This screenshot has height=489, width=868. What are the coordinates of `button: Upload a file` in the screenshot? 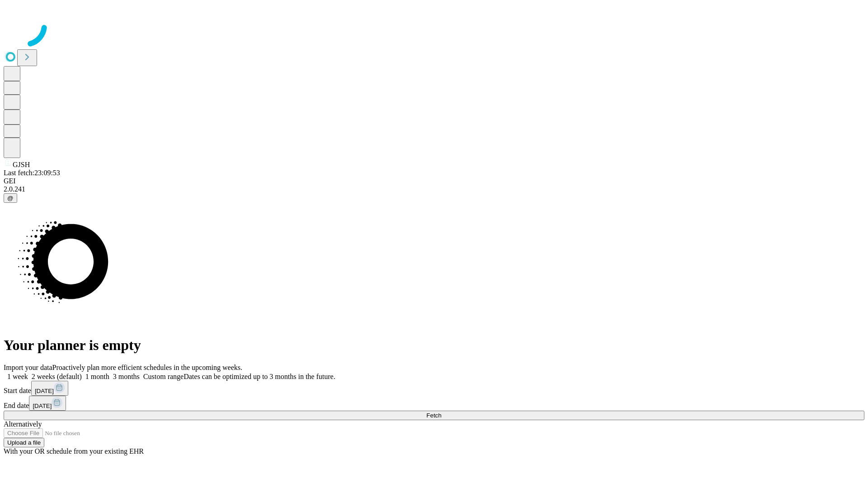 It's located at (24, 442).